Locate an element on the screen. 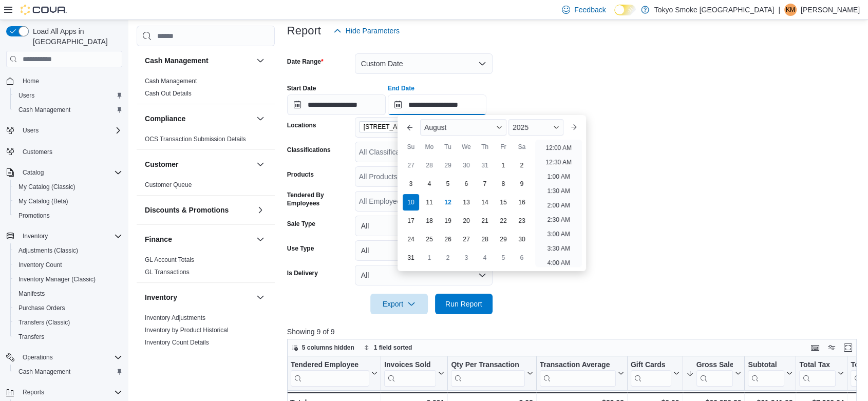 The image size is (868, 401). a: Manifests is located at coordinates (31, 294).